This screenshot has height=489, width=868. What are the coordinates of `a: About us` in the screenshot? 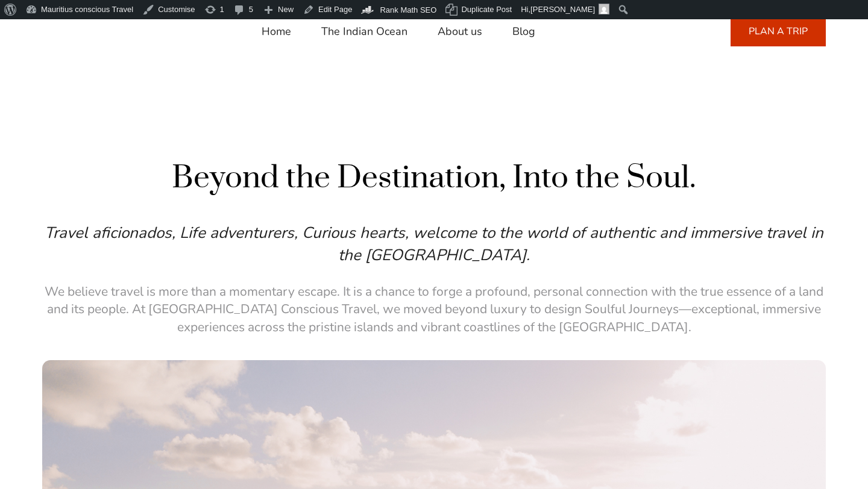 It's located at (460, 31).